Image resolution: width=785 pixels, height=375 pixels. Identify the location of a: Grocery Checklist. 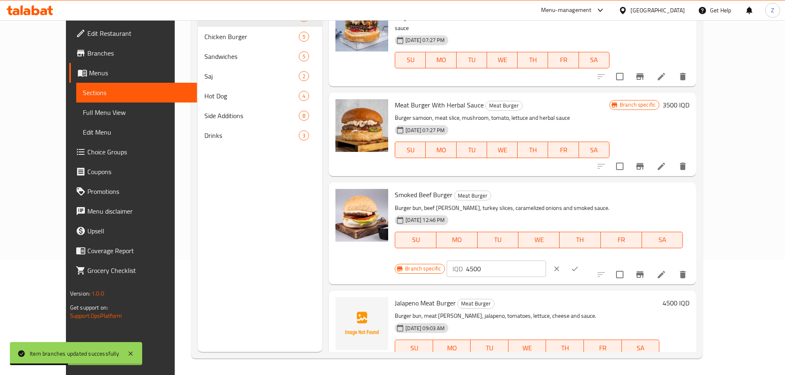
(133, 271).